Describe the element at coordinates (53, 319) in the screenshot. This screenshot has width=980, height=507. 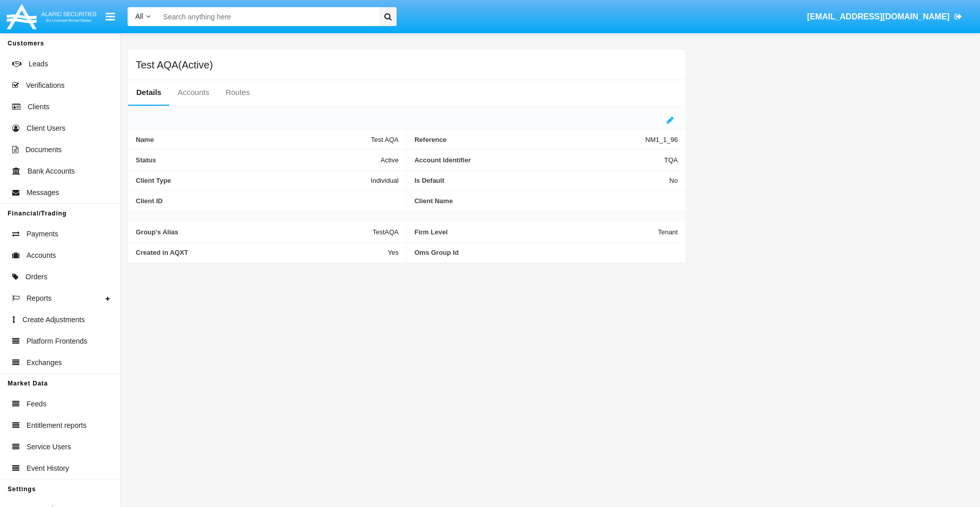
I see `span: Create Adjustments` at that location.